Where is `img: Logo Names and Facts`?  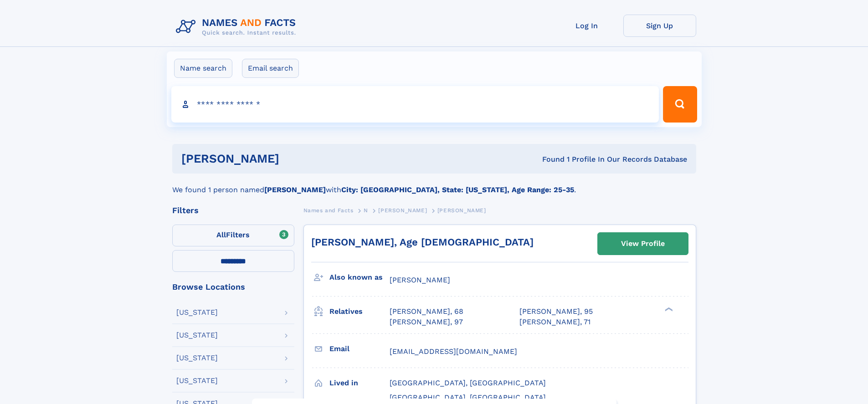
img: Logo Names and Facts is located at coordinates (238, 27).